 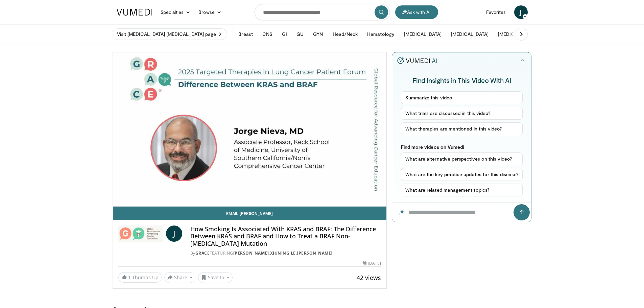 I want to click on a: Favorites, so click(x=496, y=12).